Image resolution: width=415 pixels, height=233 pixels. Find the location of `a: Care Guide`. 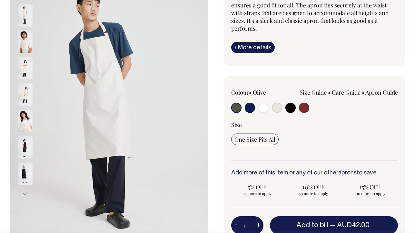

a: Care Guide is located at coordinates (346, 93).